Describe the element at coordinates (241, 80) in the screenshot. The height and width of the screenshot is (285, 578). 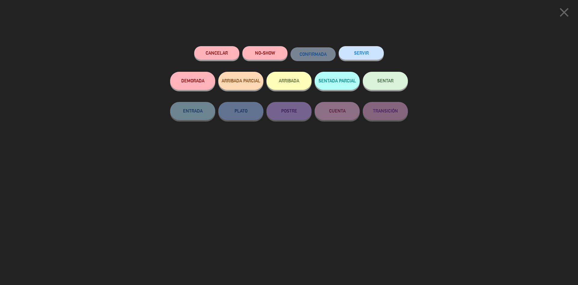
I see `span: ARRIBADA PARCIAL` at that location.